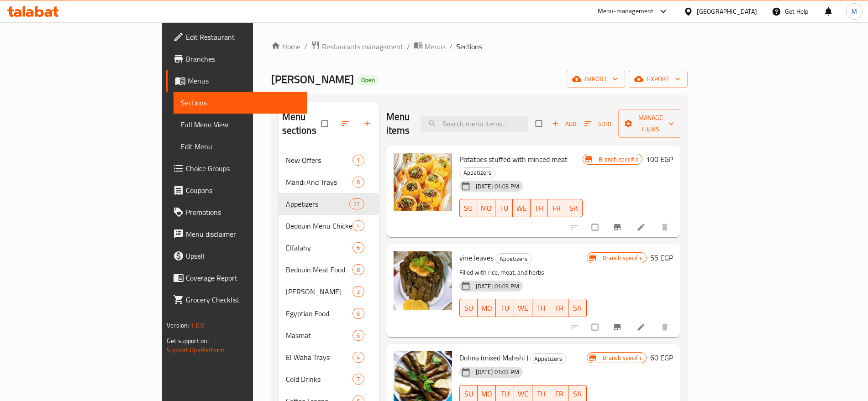  I want to click on div: Open, so click(368, 80).